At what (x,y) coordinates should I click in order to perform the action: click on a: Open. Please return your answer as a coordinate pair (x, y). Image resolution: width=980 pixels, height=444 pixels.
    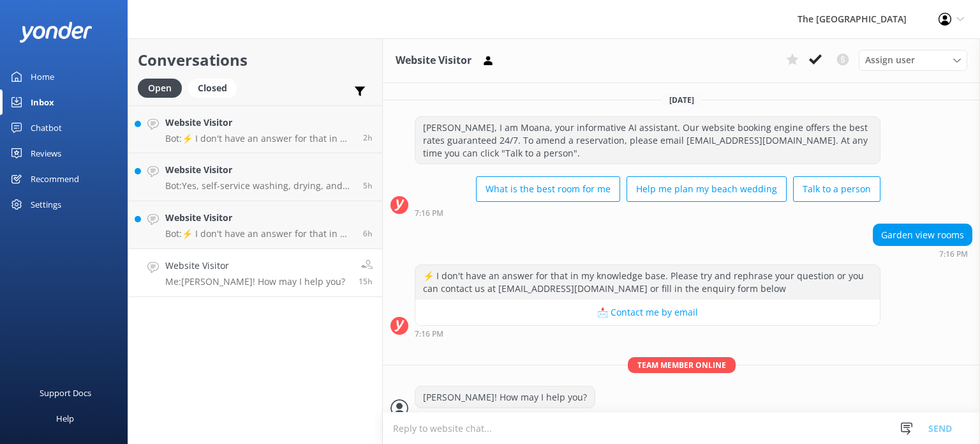
    Looking at the image, I should click on (163, 88).